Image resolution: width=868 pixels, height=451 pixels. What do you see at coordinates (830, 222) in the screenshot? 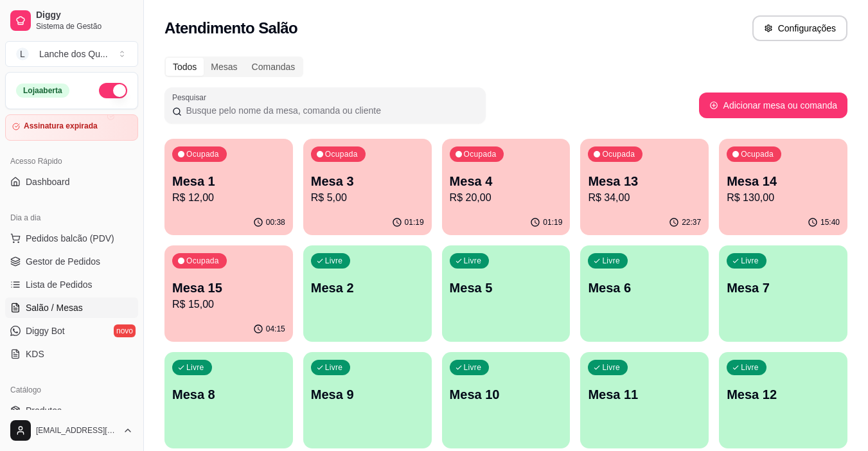
I see `p: 15:40` at bounding box center [830, 222].